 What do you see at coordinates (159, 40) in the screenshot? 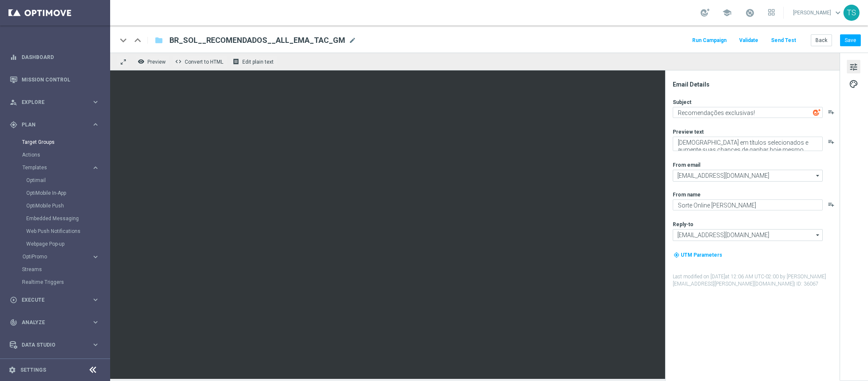
I see `i: folder` at bounding box center [159, 40].